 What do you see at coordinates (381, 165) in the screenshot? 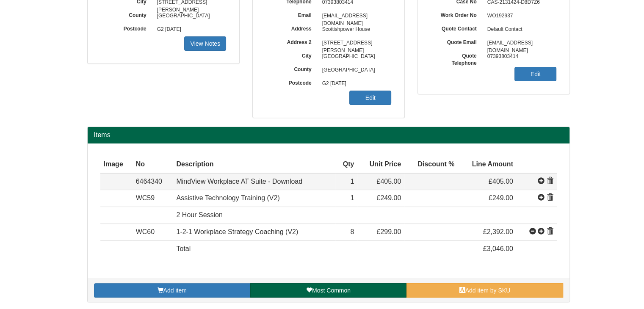
I see `th: Unit Price` at bounding box center [381, 165].